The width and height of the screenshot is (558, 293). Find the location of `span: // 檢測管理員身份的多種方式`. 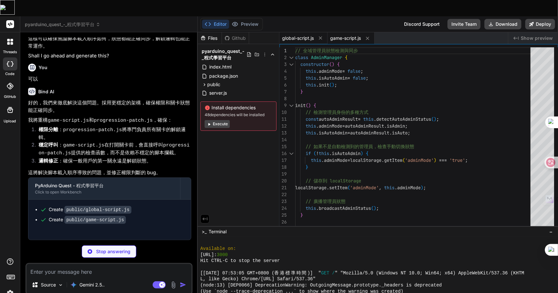

span: // 檢測管理員身份的多種方式 is located at coordinates (337, 112).